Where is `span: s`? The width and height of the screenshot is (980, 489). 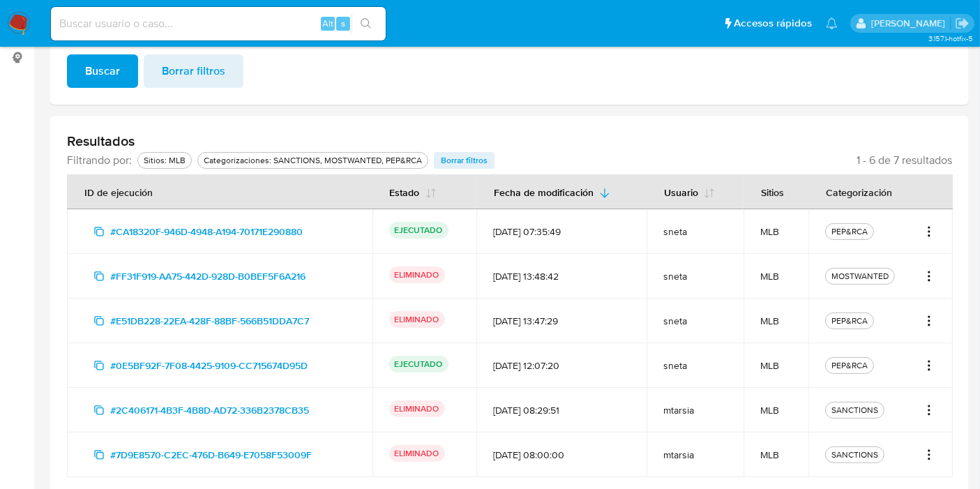
span: s is located at coordinates (343, 23).